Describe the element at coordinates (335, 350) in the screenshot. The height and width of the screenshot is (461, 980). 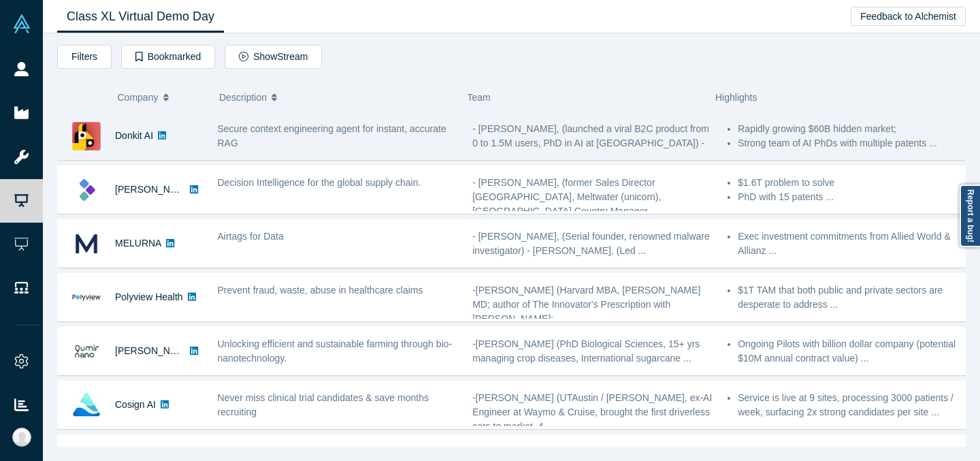
I see `span: Unlocking efficient and sustainable farming through bio-nanotechnology.` at that location.